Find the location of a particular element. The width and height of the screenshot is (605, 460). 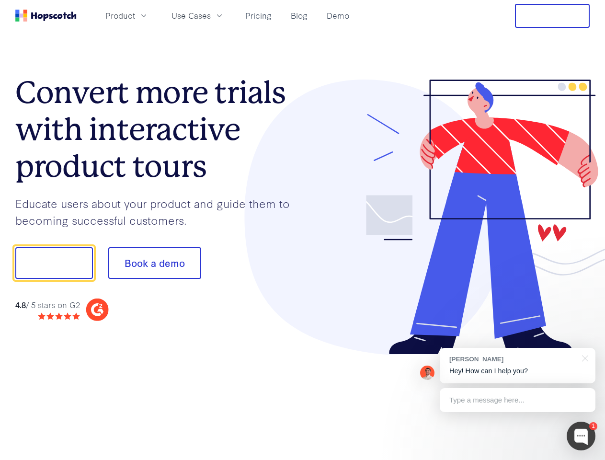

a: Pricing is located at coordinates (258, 15).